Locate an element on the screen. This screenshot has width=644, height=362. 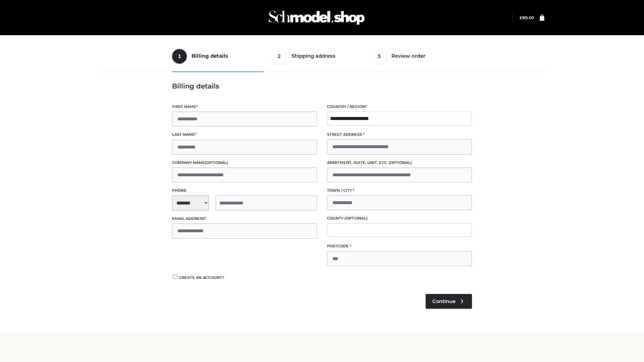
a: £89.00 is located at coordinates (527, 17).